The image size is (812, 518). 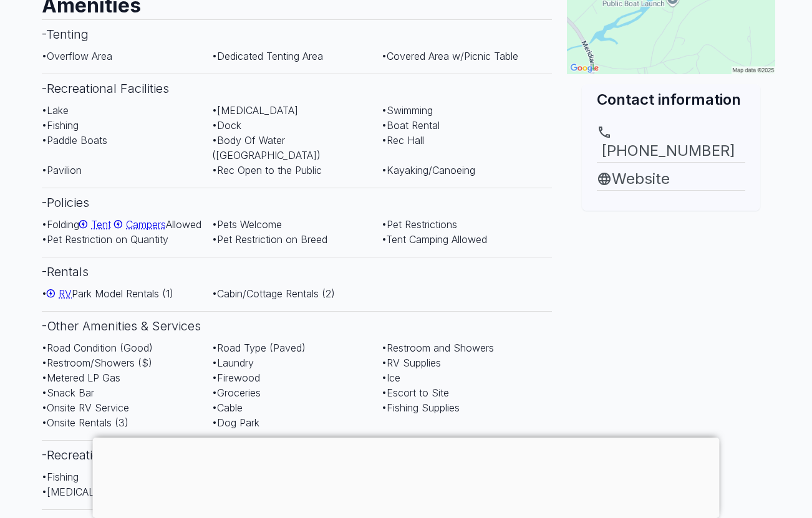 What do you see at coordinates (438, 348) in the screenshot?
I see `span: • Restroom and Showers` at bounding box center [438, 348].